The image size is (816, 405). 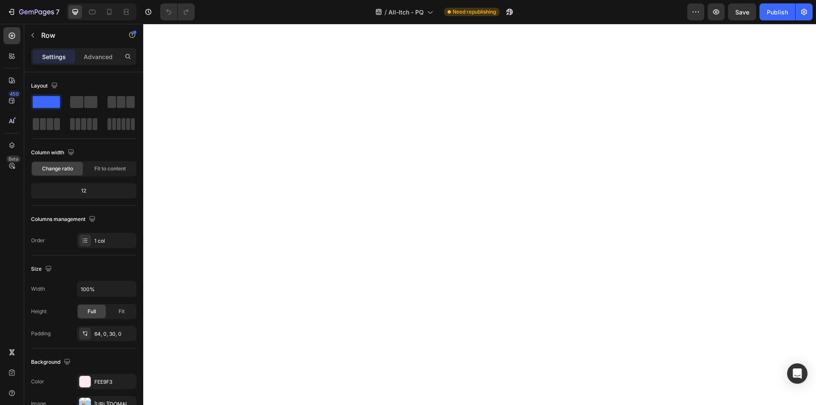 What do you see at coordinates (39, 311) in the screenshot?
I see `div: Height` at bounding box center [39, 311].